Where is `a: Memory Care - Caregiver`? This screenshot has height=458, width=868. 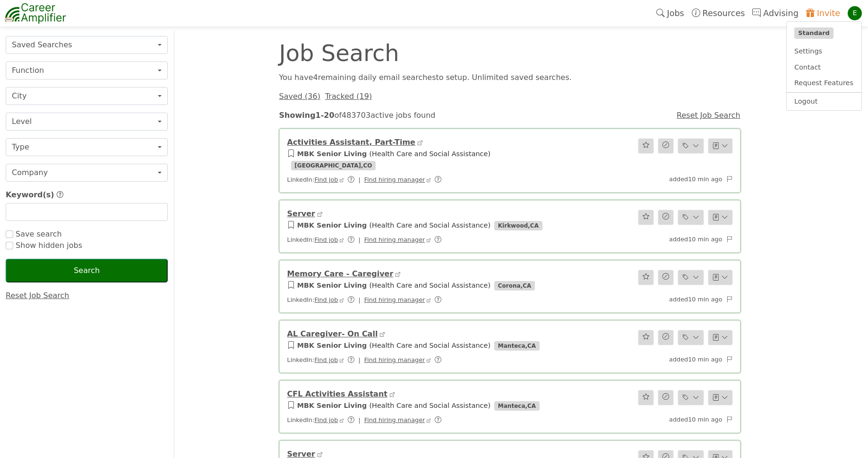 a: Memory Care - Caregiver is located at coordinates (340, 273).